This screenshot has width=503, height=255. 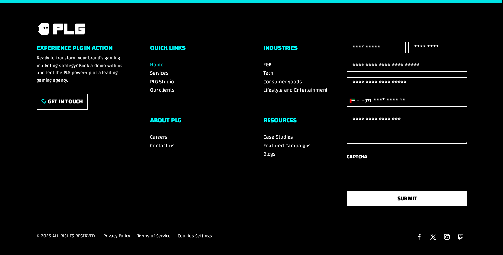 What do you see at coordinates (154, 237) in the screenshot?
I see `a: Terms of Service` at bounding box center [154, 237].